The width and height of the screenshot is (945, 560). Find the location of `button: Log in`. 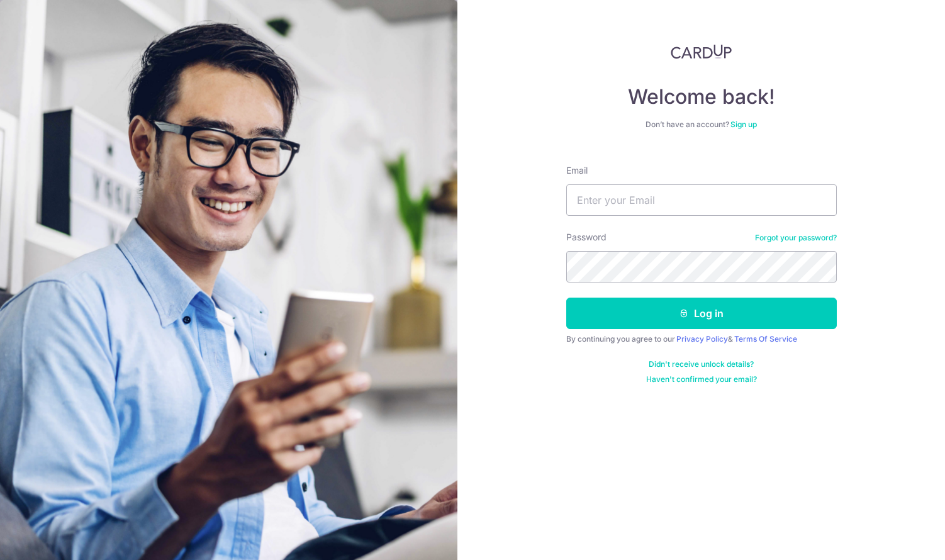

button: Log in is located at coordinates (702, 313).